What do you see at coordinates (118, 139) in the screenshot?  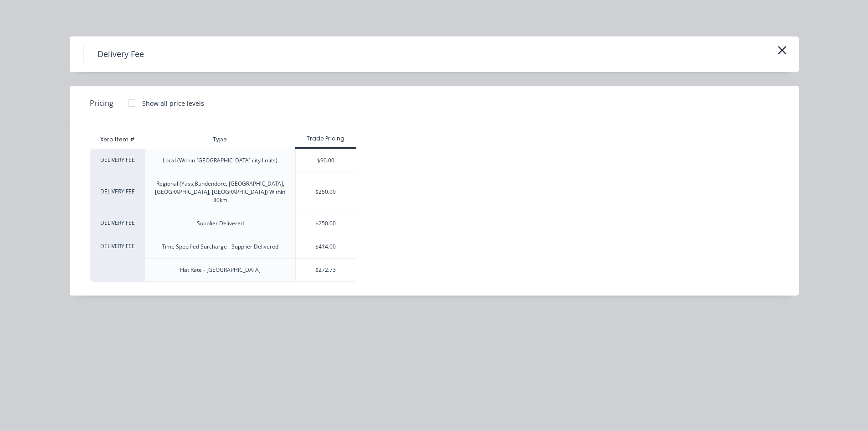 I see `div: Xero Item #` at bounding box center [118, 139].